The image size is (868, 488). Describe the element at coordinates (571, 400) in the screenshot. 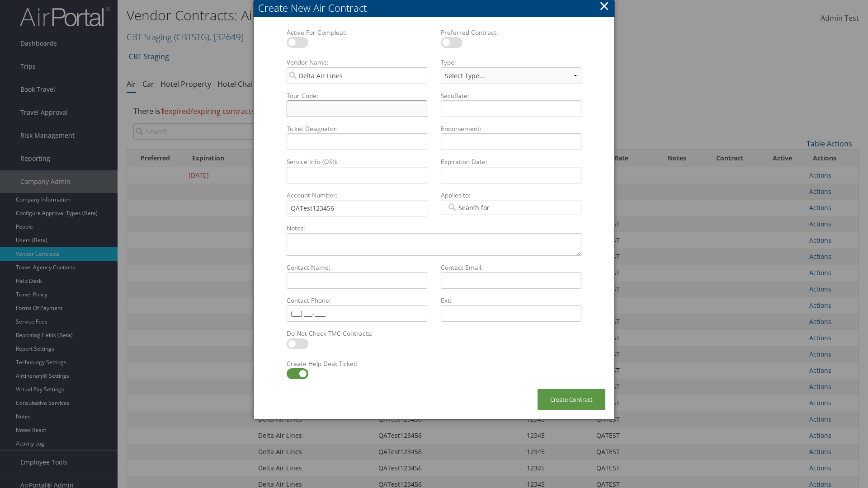

I see `button: Create Contract` at that location.